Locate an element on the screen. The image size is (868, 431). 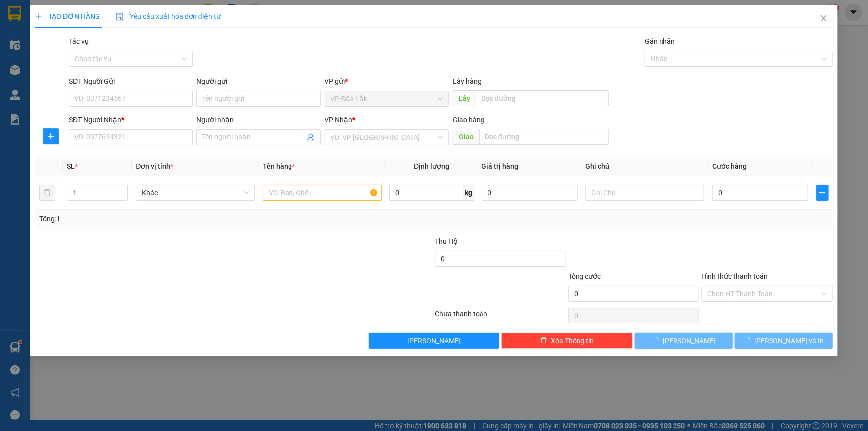
label: Gán nhãn is located at coordinates (659, 41).